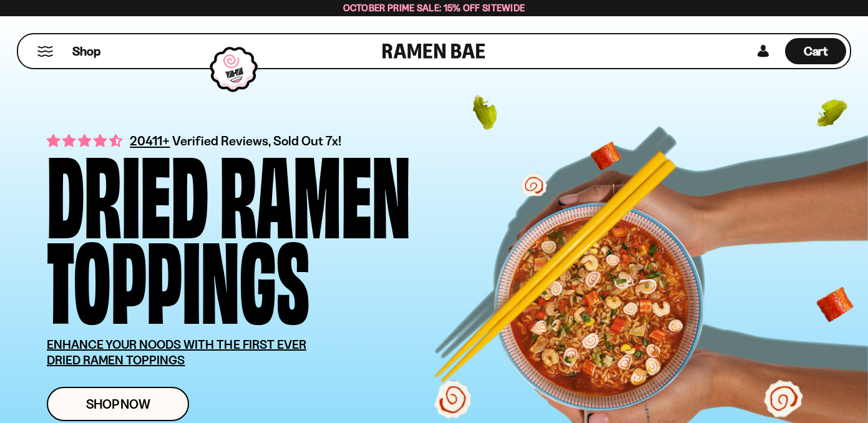 The image size is (868, 423). Describe the element at coordinates (316, 190) in the screenshot. I see `div: Ramen` at that location.